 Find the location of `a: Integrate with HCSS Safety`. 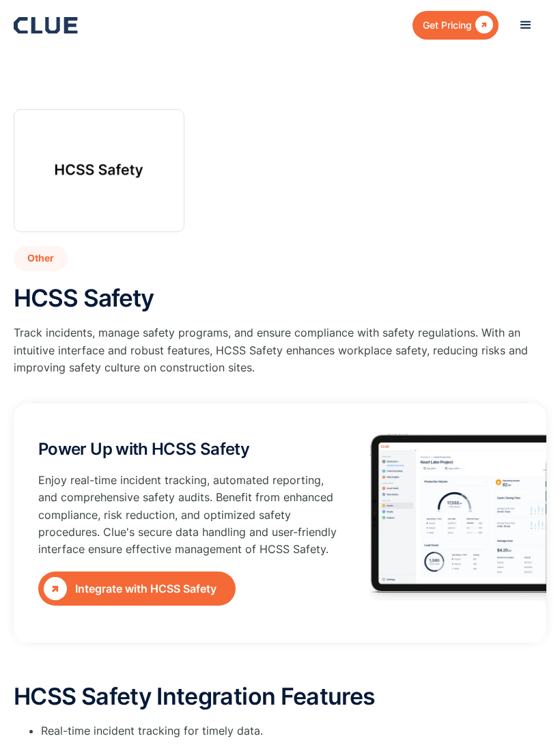

a: Integrate with HCSS Safety is located at coordinates (136, 589).